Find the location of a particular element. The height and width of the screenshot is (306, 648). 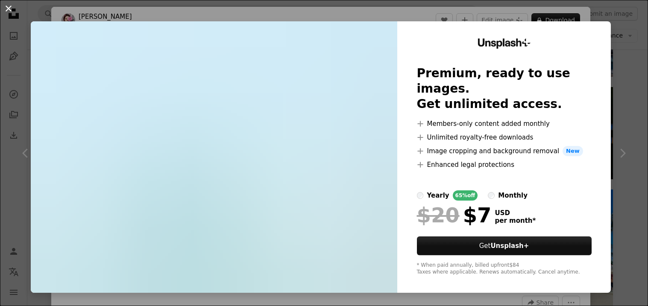

span: USD is located at coordinates (516, 213).